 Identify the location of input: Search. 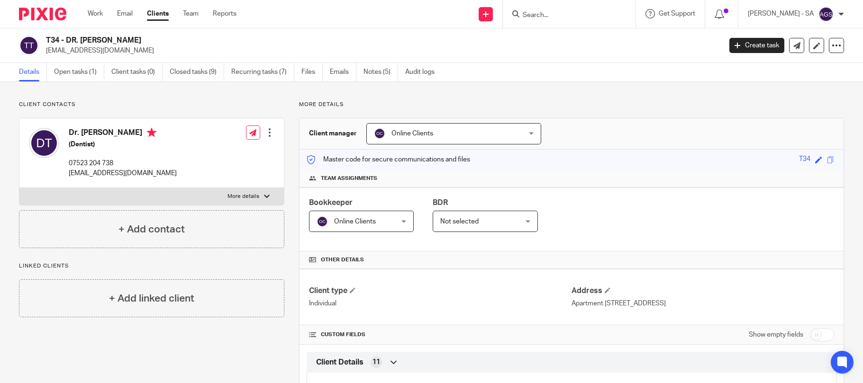
(564, 16).